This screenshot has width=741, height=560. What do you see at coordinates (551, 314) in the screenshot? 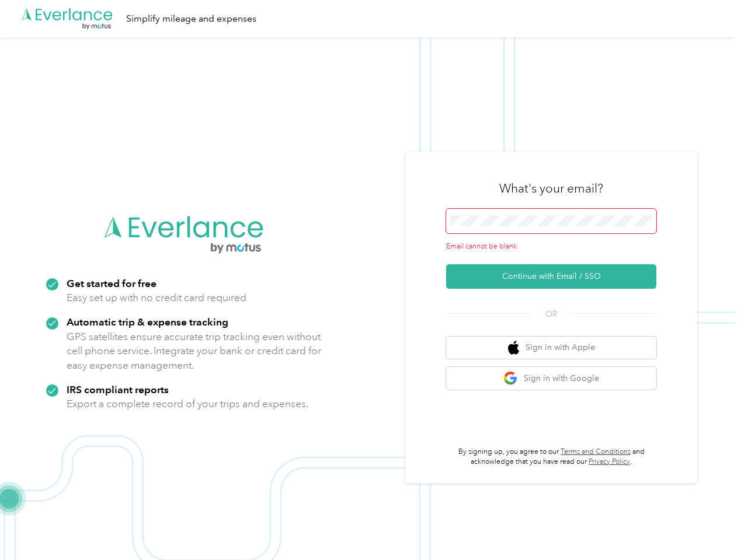
I see `span: OR` at bounding box center [551, 314].